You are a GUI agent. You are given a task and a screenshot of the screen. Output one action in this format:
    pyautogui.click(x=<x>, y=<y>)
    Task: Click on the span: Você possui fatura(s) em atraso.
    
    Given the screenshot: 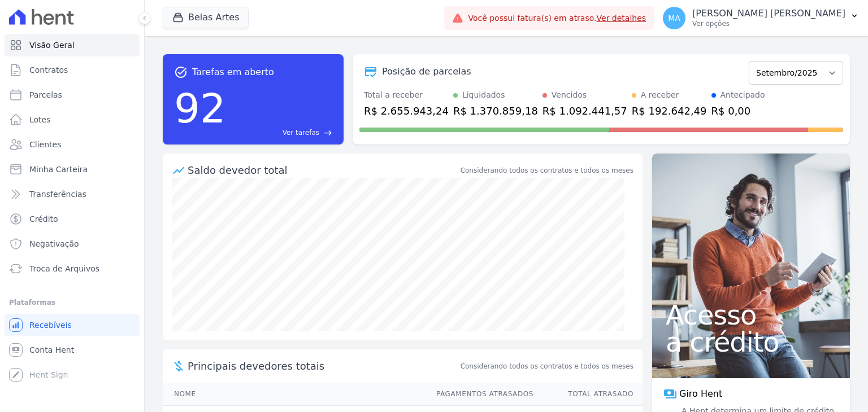 What is the action you would take?
    pyautogui.click(x=557, y=18)
    